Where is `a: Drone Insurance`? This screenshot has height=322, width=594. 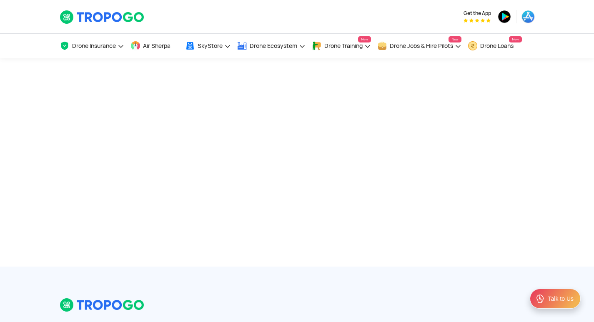 a: Drone Insurance is located at coordinates (92, 46).